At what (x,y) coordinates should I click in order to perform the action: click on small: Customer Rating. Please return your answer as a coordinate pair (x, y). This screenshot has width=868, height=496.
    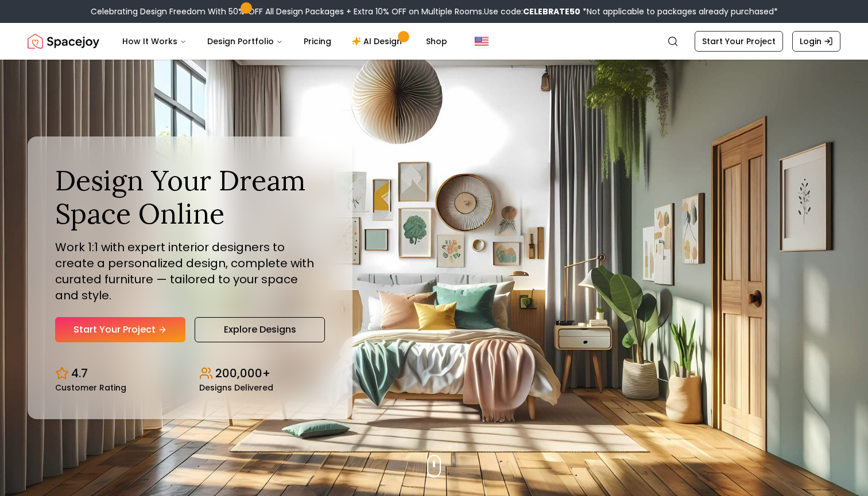
    Looking at the image, I should click on (91, 388).